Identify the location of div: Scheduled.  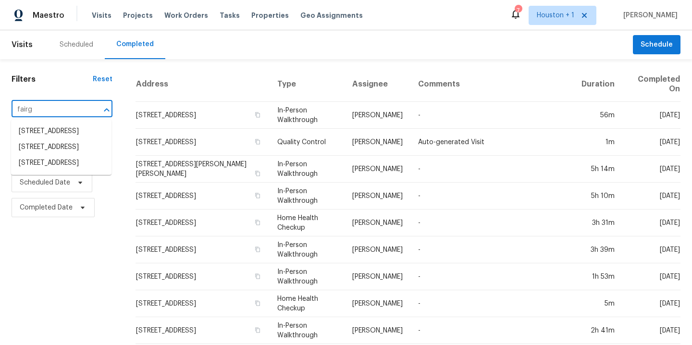
(76, 45).